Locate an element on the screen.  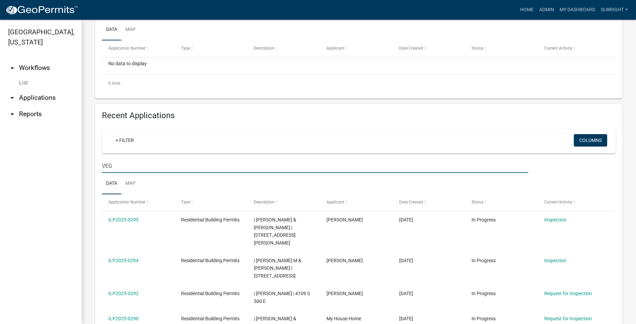
div: No data to display is located at coordinates (359, 66).